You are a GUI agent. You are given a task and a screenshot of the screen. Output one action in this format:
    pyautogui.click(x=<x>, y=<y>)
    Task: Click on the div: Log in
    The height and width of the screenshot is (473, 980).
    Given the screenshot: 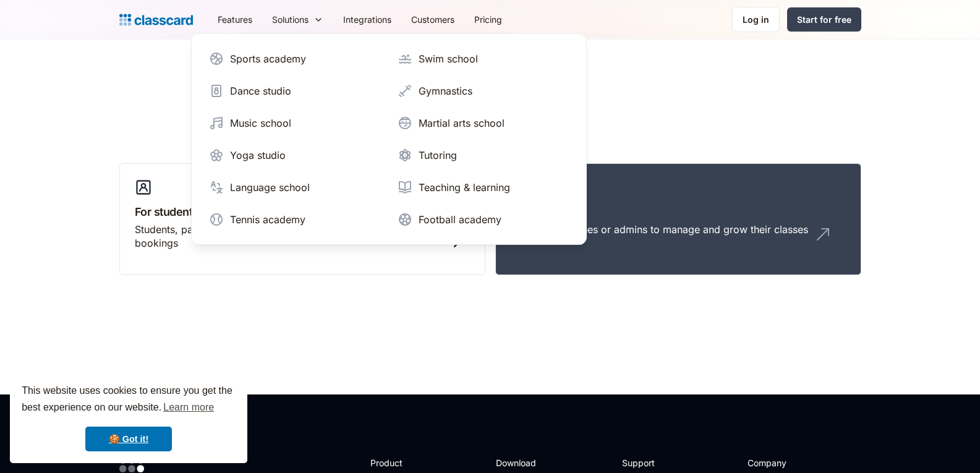 What is the action you would take?
    pyautogui.click(x=755, y=19)
    